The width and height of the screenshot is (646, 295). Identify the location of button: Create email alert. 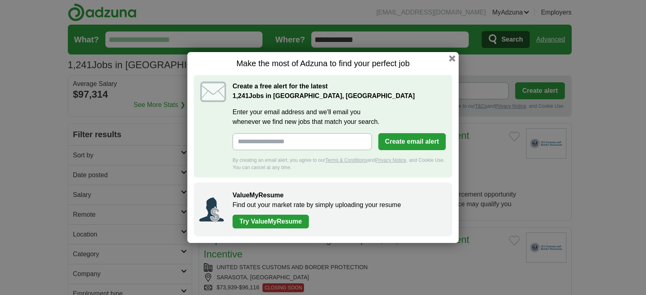
(412, 142).